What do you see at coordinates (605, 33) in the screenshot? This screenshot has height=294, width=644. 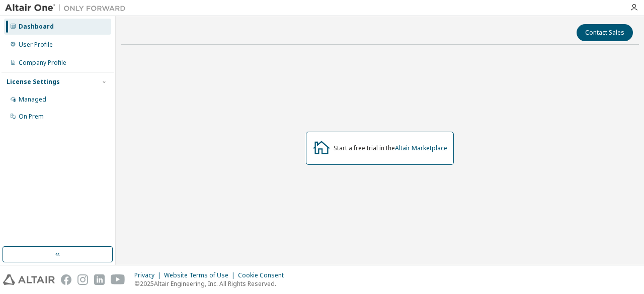 I see `button: Contact Sales` at bounding box center [605, 33].